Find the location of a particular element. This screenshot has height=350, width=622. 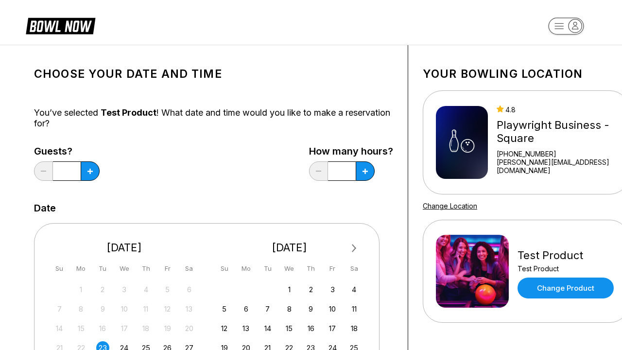

div: Not available Tuesday, September 2nd, 2025 is located at coordinates (103, 289).